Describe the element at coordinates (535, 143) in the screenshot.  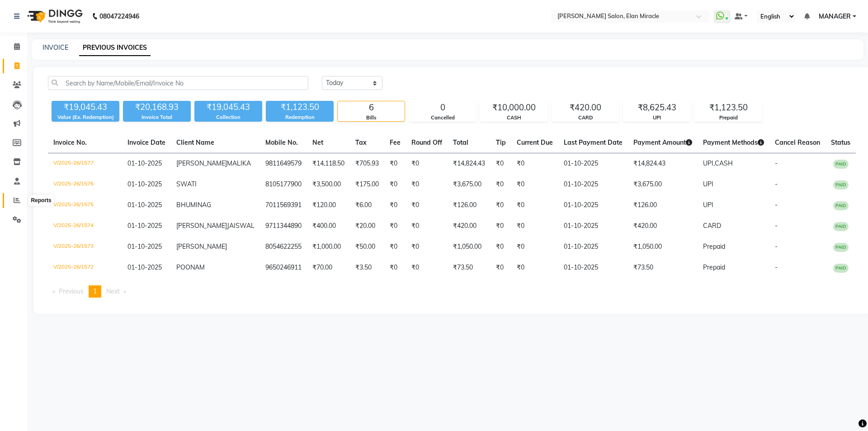
I see `span: Current Due` at that location.